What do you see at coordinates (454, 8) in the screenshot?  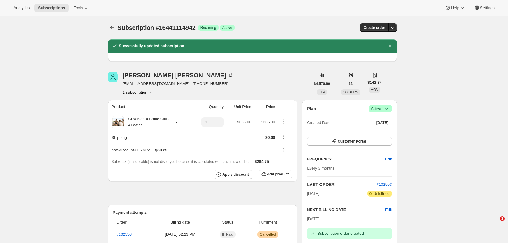 I see `button: Help` at bounding box center [454, 8].